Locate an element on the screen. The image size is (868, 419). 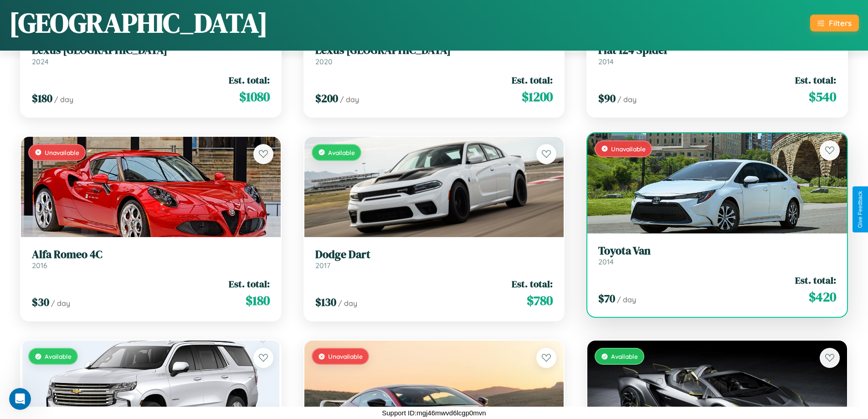
a: Dodge Dart2017 is located at coordinates (434, 259).